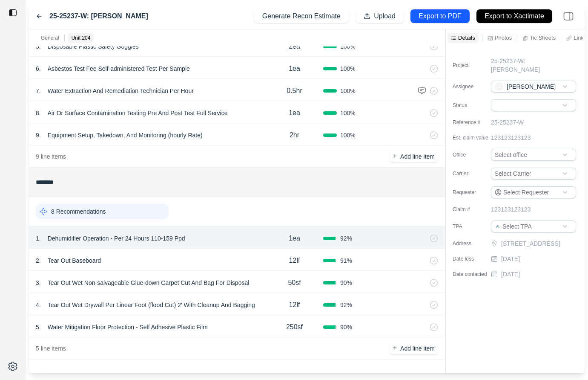 The image size is (588, 380). I want to click on label: Status, so click(474, 106).